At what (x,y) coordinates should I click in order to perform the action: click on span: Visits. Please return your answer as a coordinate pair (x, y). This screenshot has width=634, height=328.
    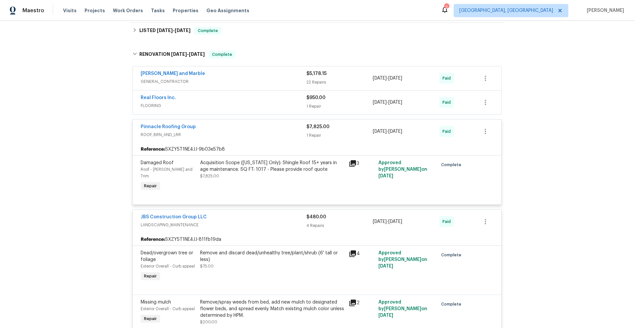
    Looking at the image, I should click on (70, 11).